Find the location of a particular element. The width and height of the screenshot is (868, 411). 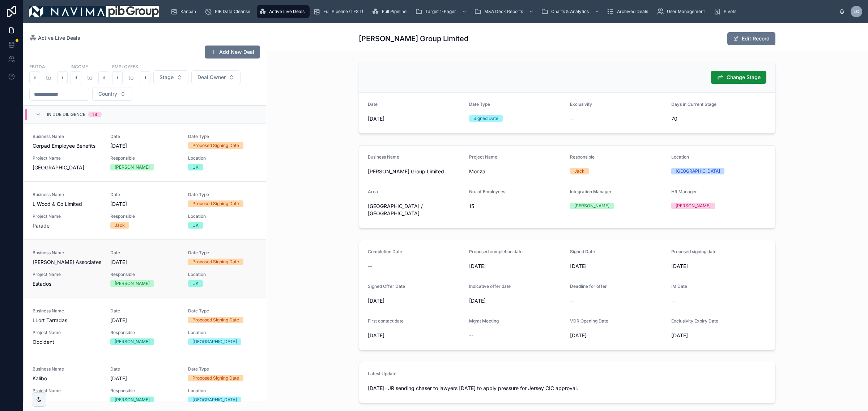

span: Exclusivity is located at coordinates (581, 104).